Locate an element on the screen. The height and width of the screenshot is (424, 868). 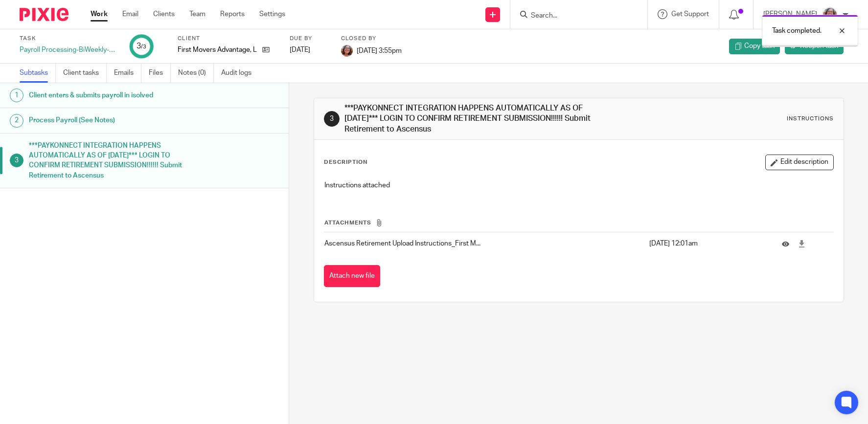
h1: Process Payroll (See Notes) is located at coordinates (112, 120).